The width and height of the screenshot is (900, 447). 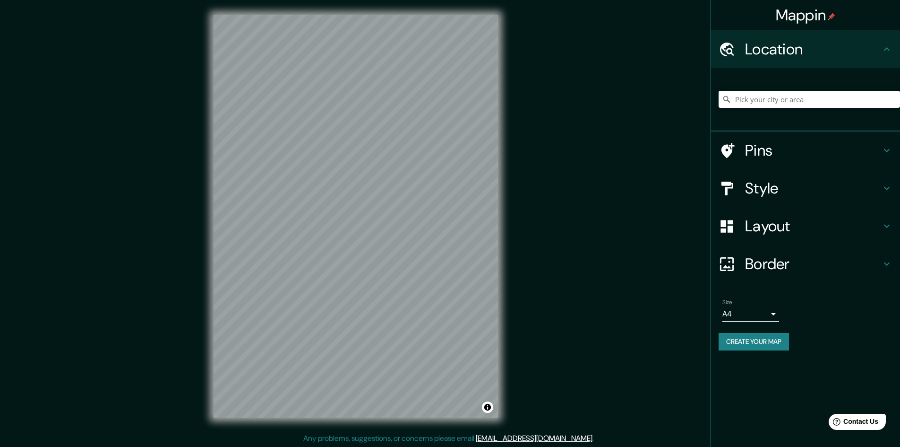 I want to click on h4: Location, so click(x=813, y=49).